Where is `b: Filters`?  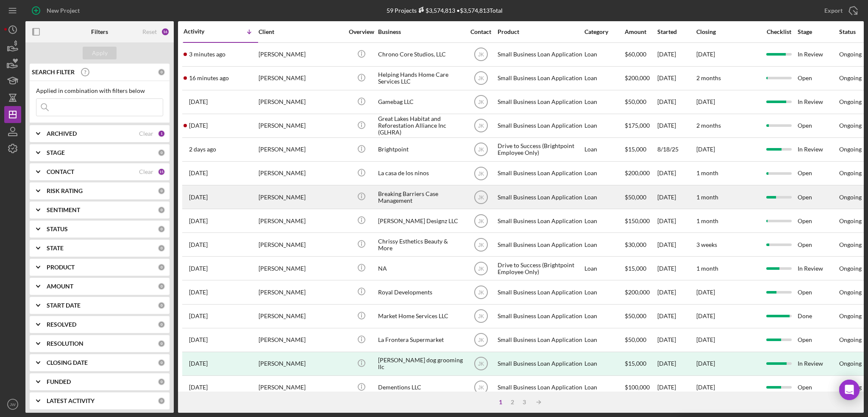 b: Filters is located at coordinates (100, 32).